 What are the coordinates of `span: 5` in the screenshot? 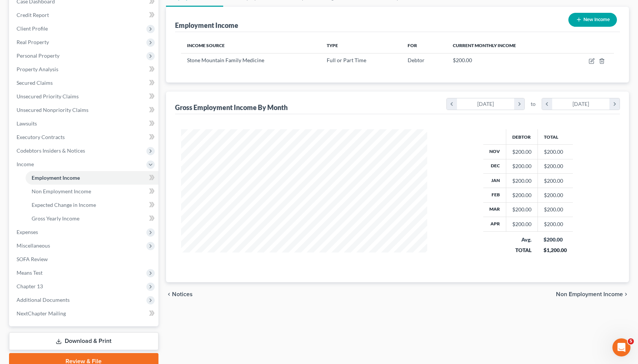 It's located at (631, 341).